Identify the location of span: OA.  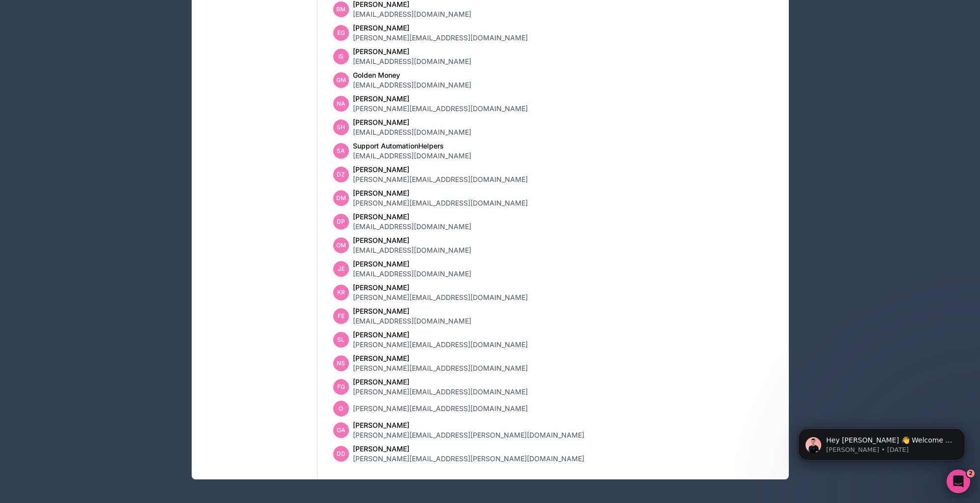
(341, 430).